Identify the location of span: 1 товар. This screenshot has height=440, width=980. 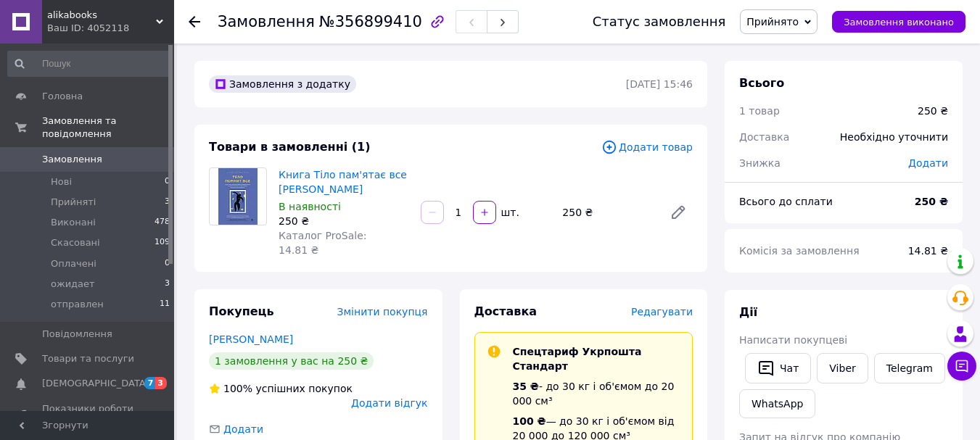
(759, 111).